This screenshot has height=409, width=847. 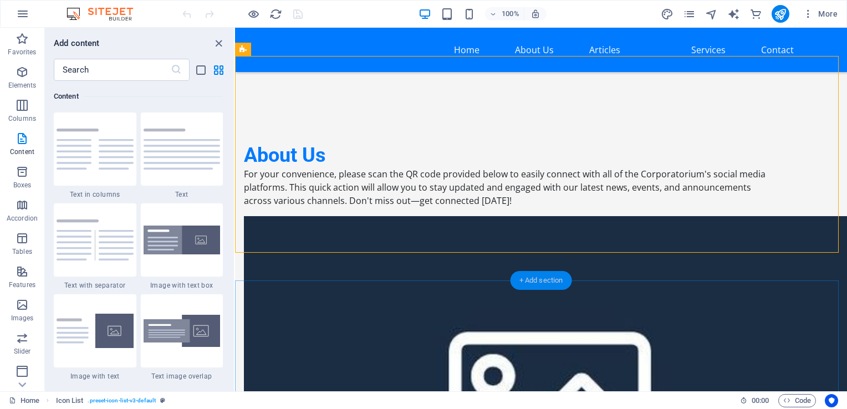 What do you see at coordinates (105, 14) in the screenshot?
I see `img: Editor Logo` at bounding box center [105, 14].